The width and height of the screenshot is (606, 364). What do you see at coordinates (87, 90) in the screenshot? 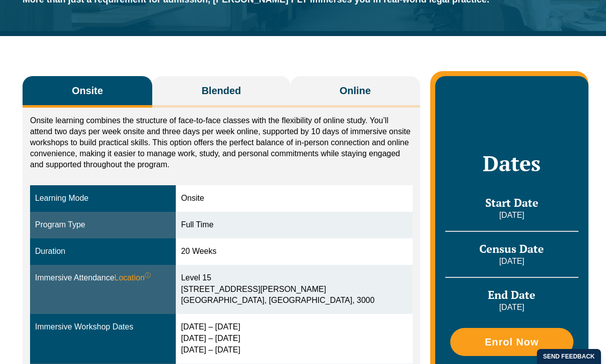
I see `span: Onsite` at bounding box center [87, 90].